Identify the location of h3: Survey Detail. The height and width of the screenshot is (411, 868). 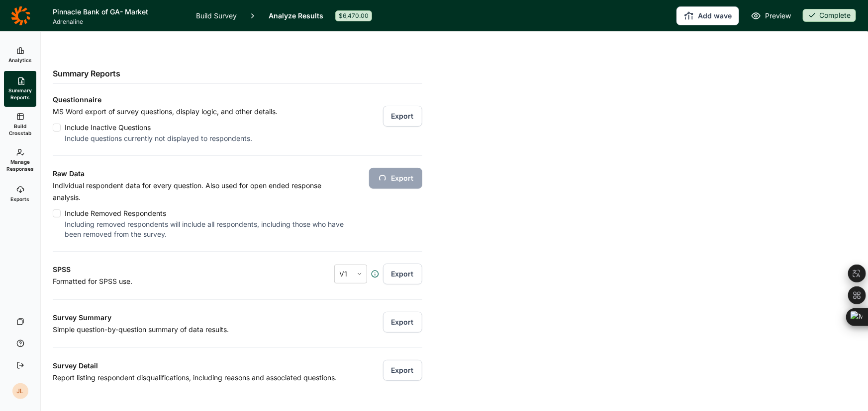
(206, 367).